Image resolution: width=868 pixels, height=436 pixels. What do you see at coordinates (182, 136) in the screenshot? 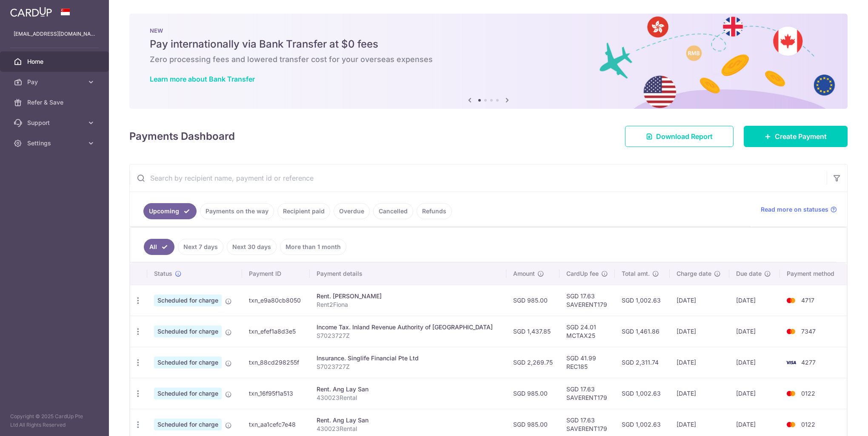
I see `h4: Payments Dashboard` at bounding box center [182, 136].